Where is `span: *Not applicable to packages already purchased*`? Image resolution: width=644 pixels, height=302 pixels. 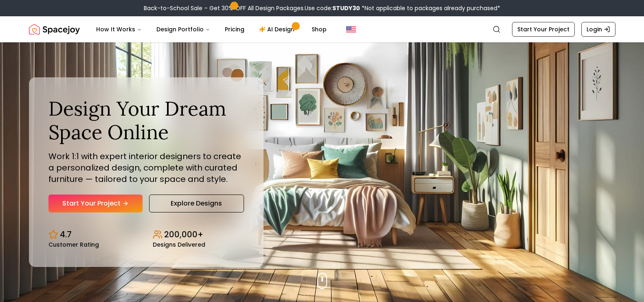 span: *Not applicable to packages already purchased* is located at coordinates (430, 8).